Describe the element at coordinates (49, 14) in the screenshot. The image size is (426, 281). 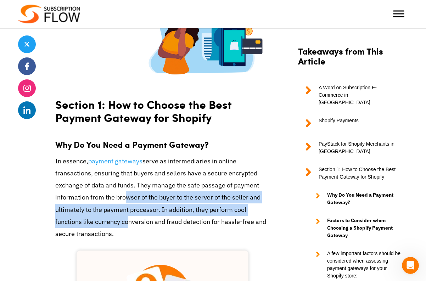
I see `img: Subscriptionflow` at that location.